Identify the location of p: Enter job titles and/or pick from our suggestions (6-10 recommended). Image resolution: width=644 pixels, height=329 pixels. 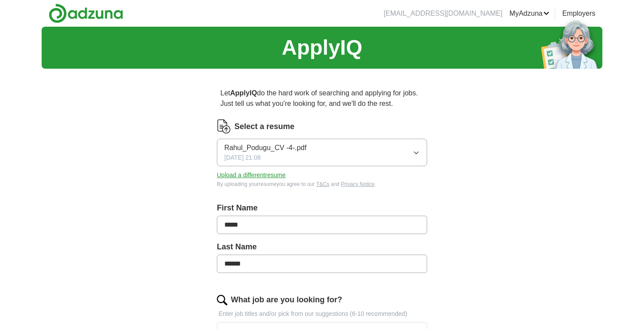
(322, 313).